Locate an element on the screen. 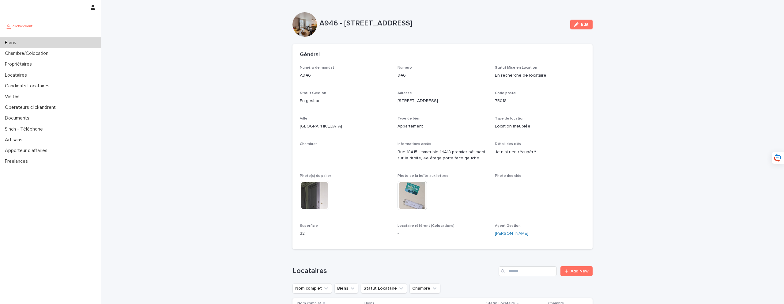  span: Photo des clés is located at coordinates (508, 176).